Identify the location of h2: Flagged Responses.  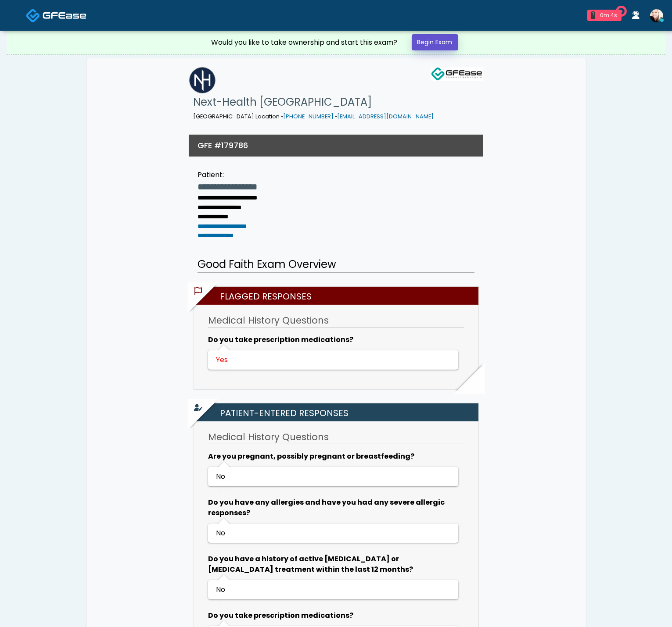
(338, 296).